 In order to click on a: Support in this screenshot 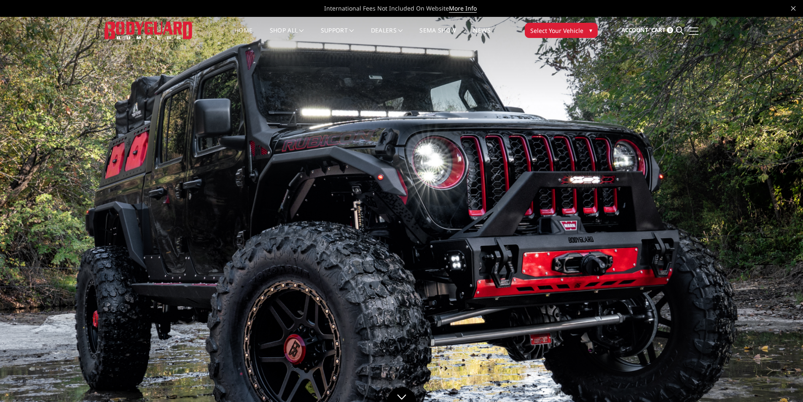, I will do `click(337, 35)`.